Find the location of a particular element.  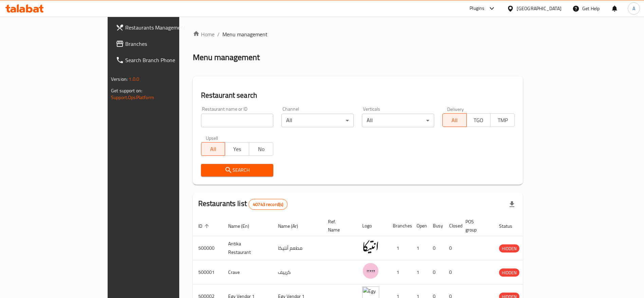

span: Menu management is located at coordinates (245, 34).